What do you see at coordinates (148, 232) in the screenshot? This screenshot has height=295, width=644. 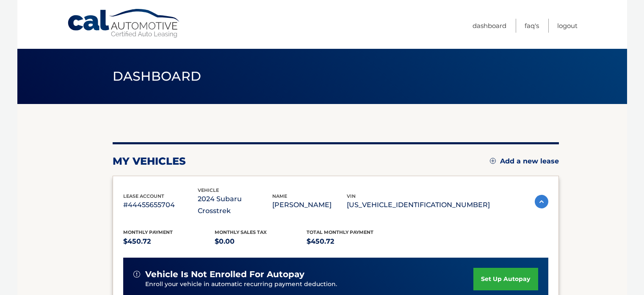 I see `span: Monthly Payment` at bounding box center [148, 232].